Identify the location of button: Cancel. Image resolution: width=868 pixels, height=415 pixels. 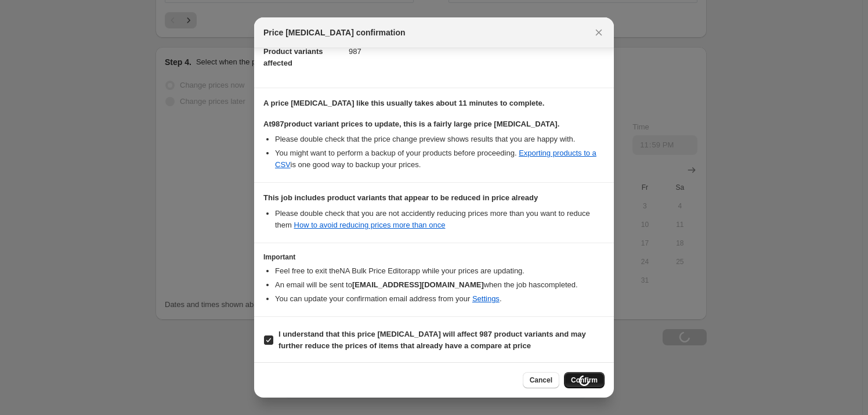
(541, 380).